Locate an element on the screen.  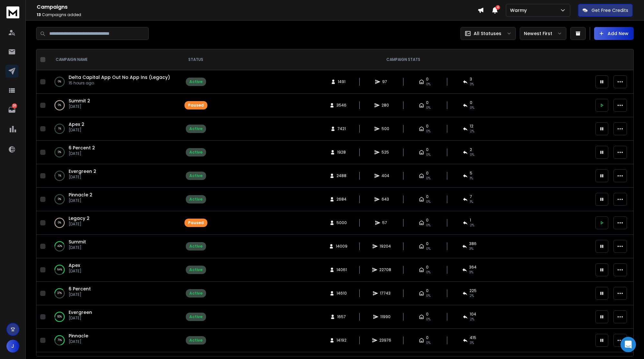
span: 5 is located at coordinates (471, 173).